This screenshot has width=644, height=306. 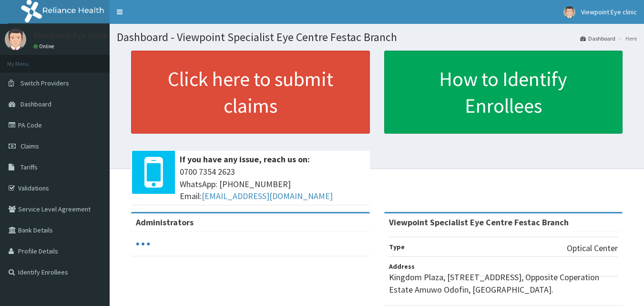 What do you see at coordinates (45, 47) in the screenshot?
I see `a: Online` at bounding box center [45, 47].